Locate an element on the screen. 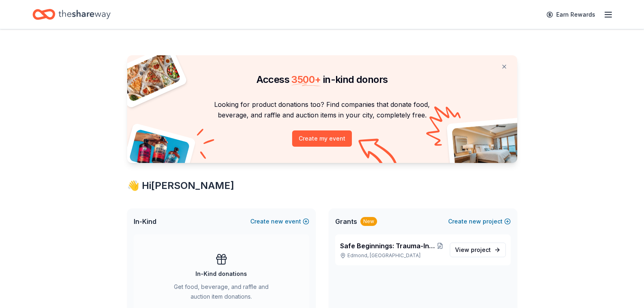 This screenshot has width=644, height=308. button: Createnewproject is located at coordinates (479, 222).